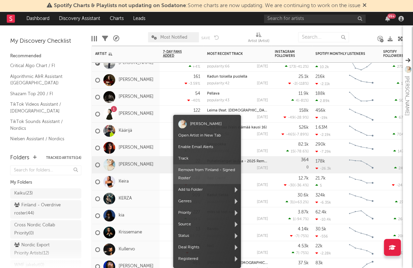 The width and height of the screenshot is (413, 268). I want to click on div: Artist, so click(121, 54).